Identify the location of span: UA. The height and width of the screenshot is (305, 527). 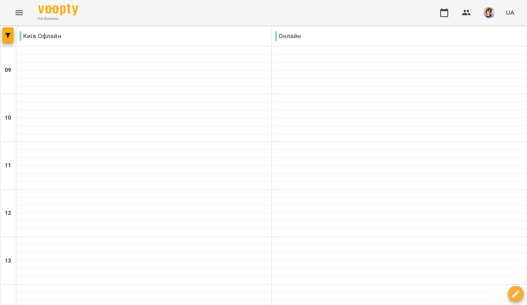
(509, 12).